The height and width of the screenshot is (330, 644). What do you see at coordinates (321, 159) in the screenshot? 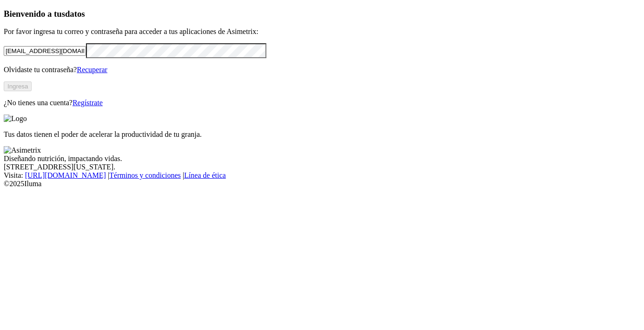
I see `div: Diseñando nutrición, impactando vidas.` at bounding box center [321, 159].